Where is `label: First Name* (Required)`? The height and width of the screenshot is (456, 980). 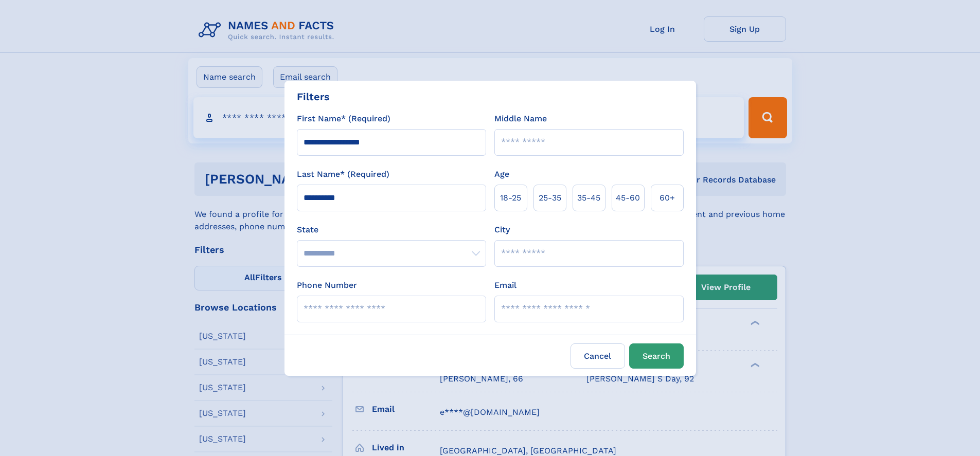 label: First Name* (Required) is located at coordinates (344, 119).